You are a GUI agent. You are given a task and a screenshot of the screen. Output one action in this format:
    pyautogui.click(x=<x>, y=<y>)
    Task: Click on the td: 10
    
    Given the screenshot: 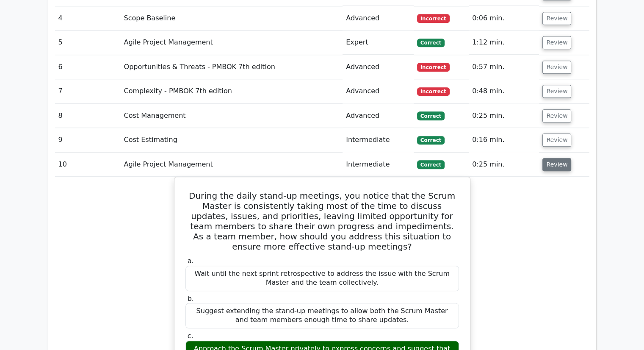 What is the action you would take?
    pyautogui.click(x=88, y=164)
    